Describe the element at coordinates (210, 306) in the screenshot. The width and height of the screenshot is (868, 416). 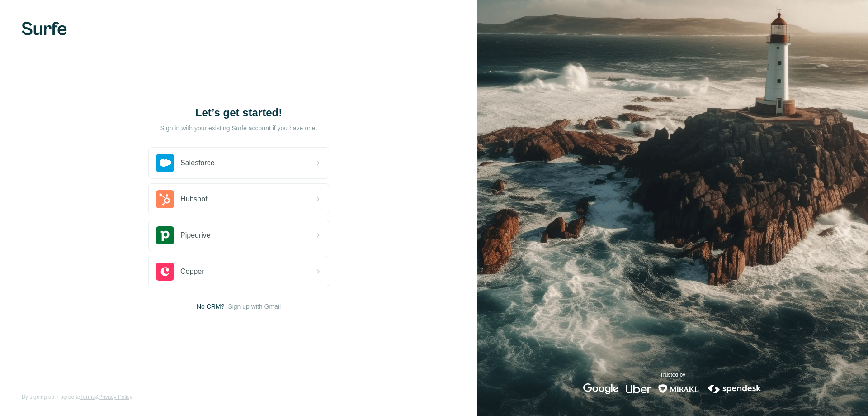
I see `span: No CRM?` at that location.